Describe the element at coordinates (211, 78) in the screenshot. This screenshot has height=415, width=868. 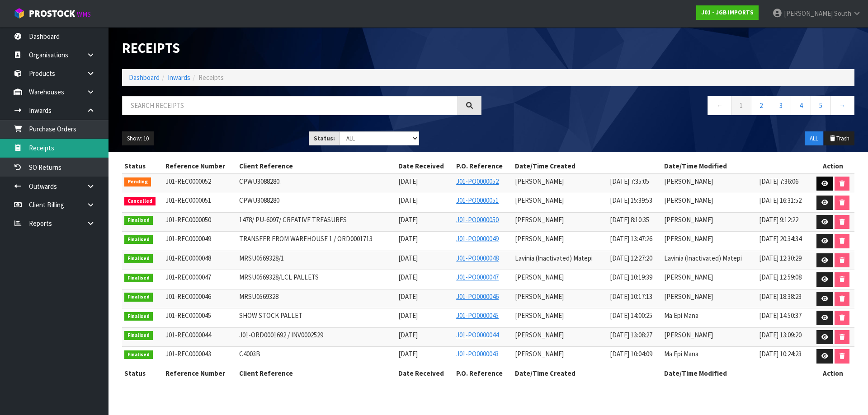
I see `span: Receipts` at that location.